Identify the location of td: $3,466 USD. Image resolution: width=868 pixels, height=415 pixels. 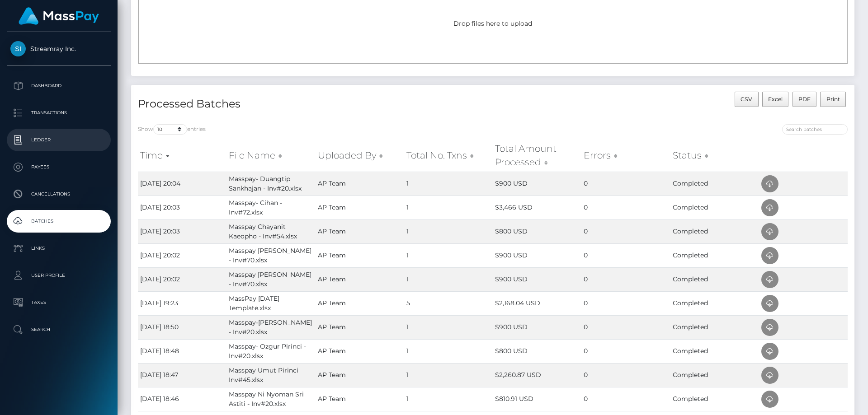
(537, 208).